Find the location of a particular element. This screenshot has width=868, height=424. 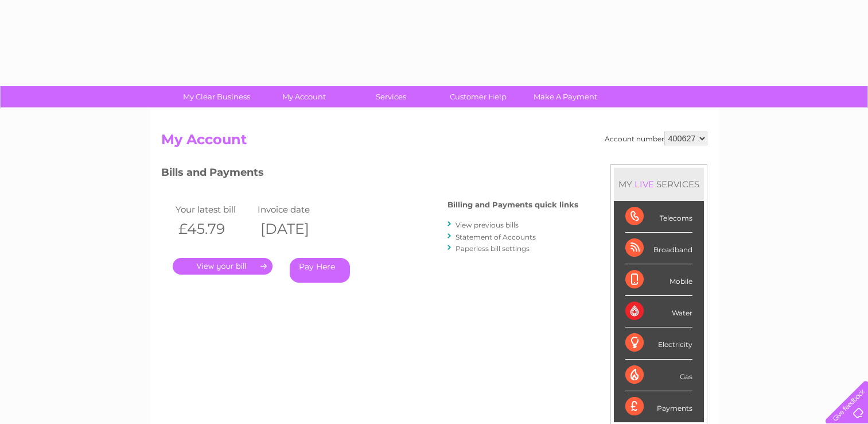

a: My Clear Business is located at coordinates (217, 97).